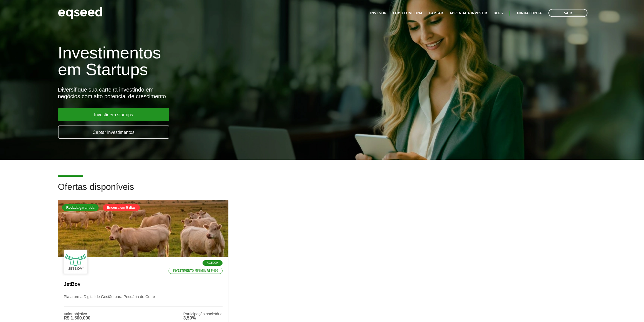 The image size is (644, 322). Describe the element at coordinates (80, 13) in the screenshot. I see `img: EqSeed` at that location.